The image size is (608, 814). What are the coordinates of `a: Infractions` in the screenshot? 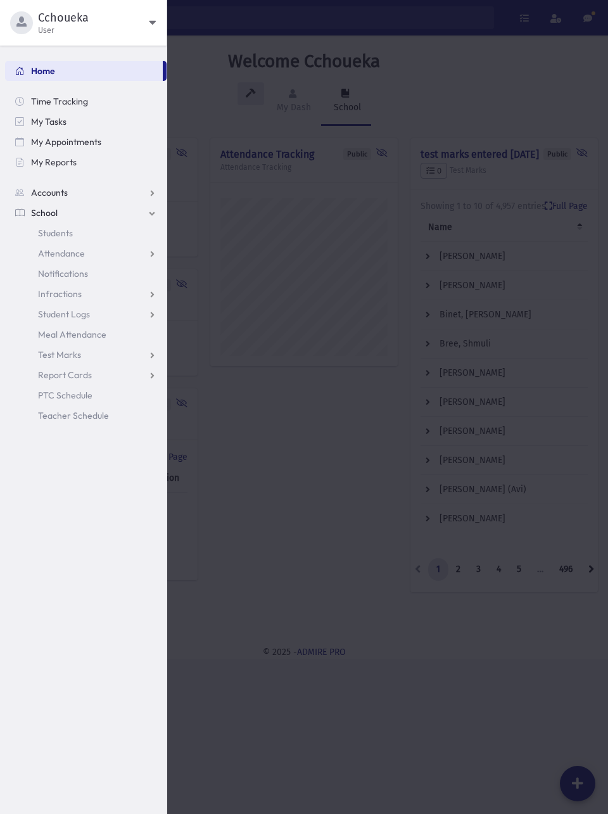 It's located at (85, 294).